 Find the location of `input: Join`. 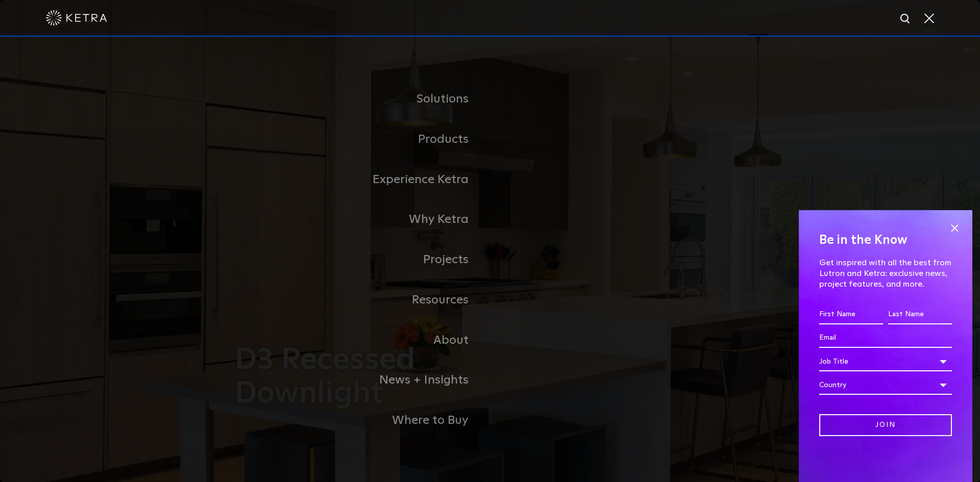

input: Join is located at coordinates (885, 424).